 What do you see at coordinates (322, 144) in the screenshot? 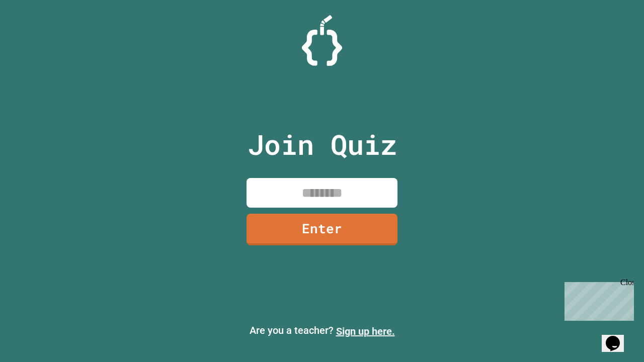
I see `p: Join Quiz` at bounding box center [322, 144].